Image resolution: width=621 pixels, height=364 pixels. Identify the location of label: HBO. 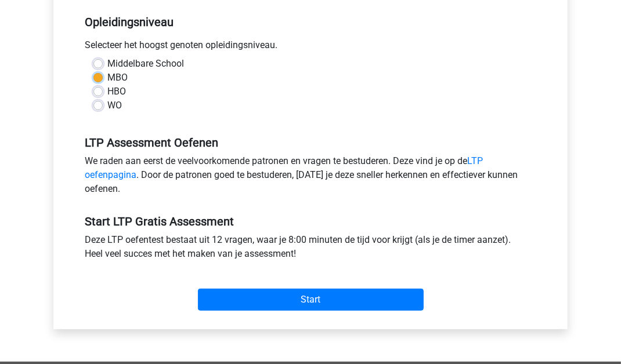
(117, 92).